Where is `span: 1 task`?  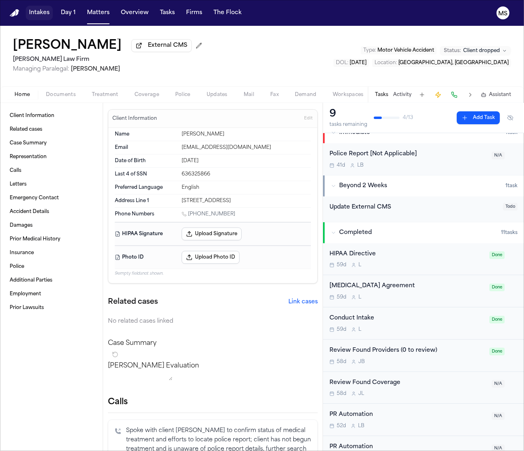 span: 1 task is located at coordinates (512, 186).